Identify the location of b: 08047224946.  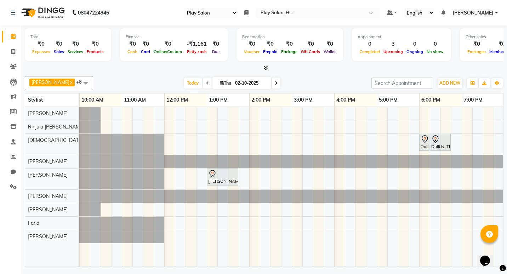
(93, 13).